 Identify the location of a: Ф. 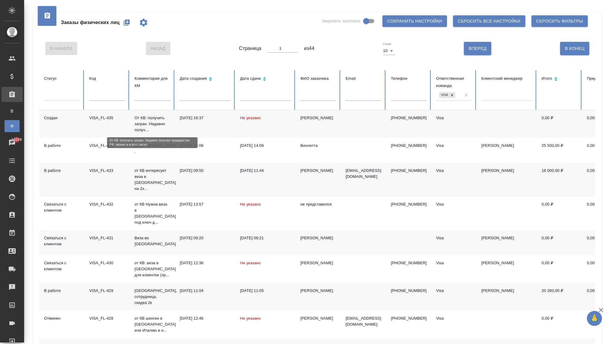
(12, 126).